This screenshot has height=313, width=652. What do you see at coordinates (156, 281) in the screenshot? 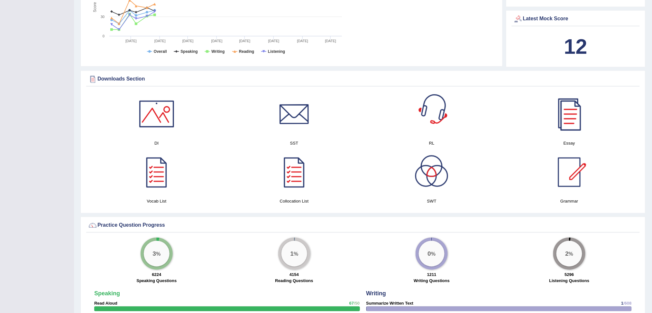
I see `label: Speaking Questions` at bounding box center [156, 281].